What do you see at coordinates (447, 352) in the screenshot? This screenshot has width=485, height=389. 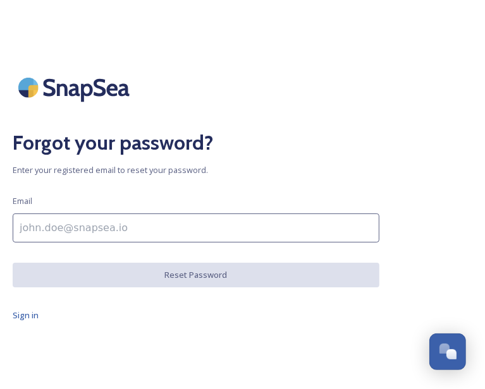 I see `button: Open Chat` at bounding box center [447, 352].